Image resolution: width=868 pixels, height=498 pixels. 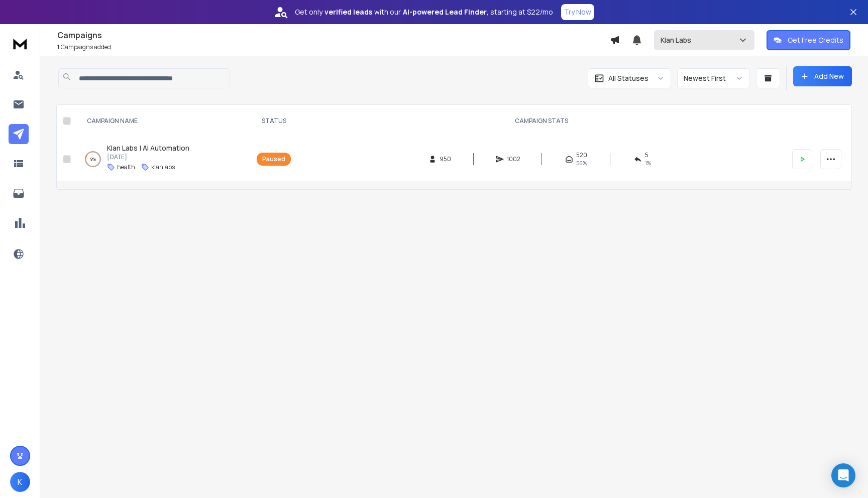 What do you see at coordinates (843, 476) in the screenshot?
I see `div: Open Intercom Messenger` at bounding box center [843, 476].